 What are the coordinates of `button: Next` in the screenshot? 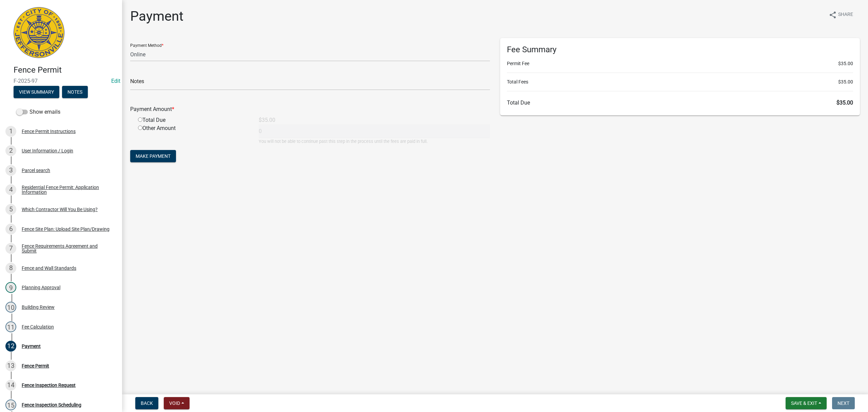 It's located at (844, 404).